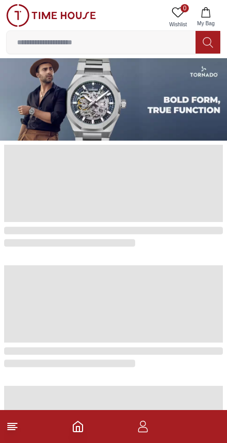  What do you see at coordinates (78, 427) in the screenshot?
I see `a: Home` at bounding box center [78, 427].